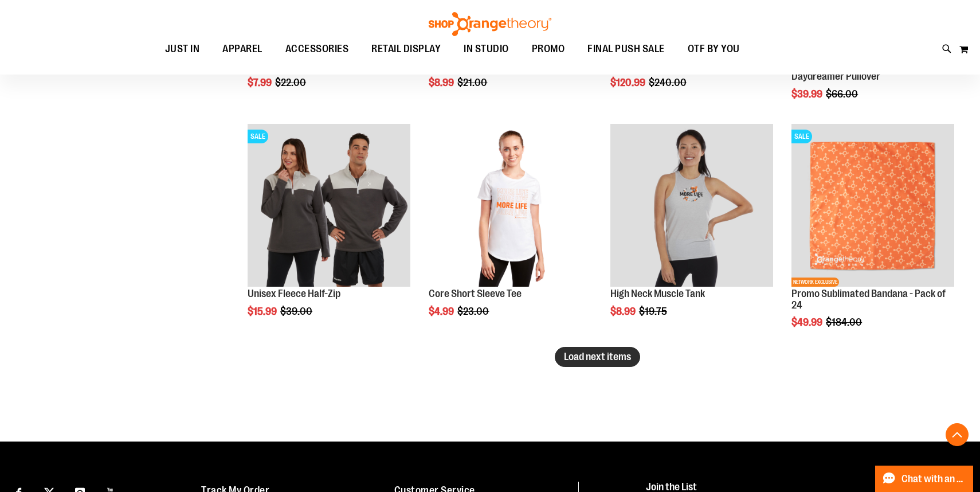  I want to click on img: Shop Orangetheory, so click(490, 24).